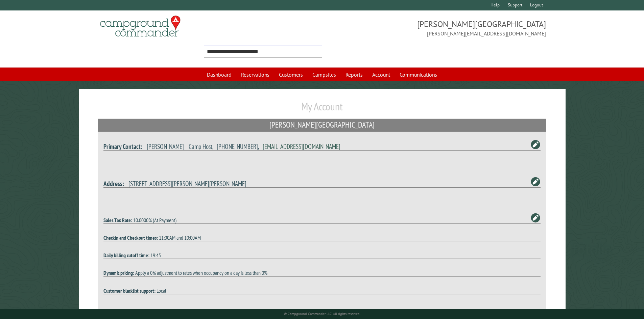 The image size is (644, 319). Describe the element at coordinates (322, 109) in the screenshot. I see `h1: My Account` at that location.